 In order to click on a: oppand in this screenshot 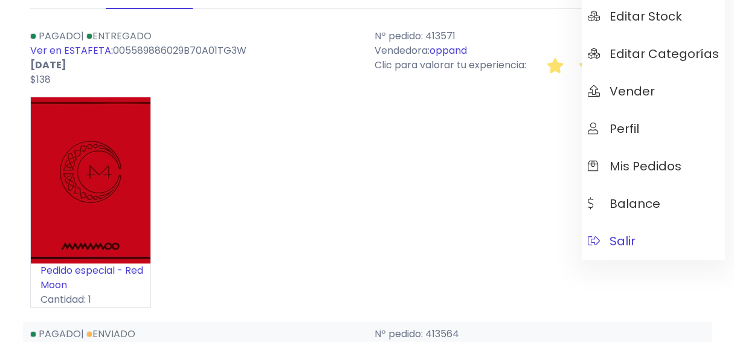, I will do `click(448, 50)`.